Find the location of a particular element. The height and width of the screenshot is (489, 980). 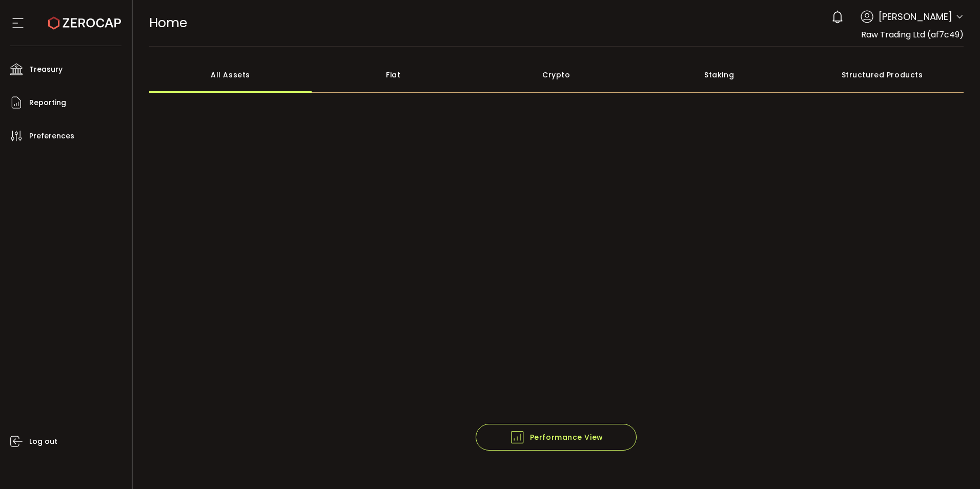

div: Crypto is located at coordinates (556, 75).